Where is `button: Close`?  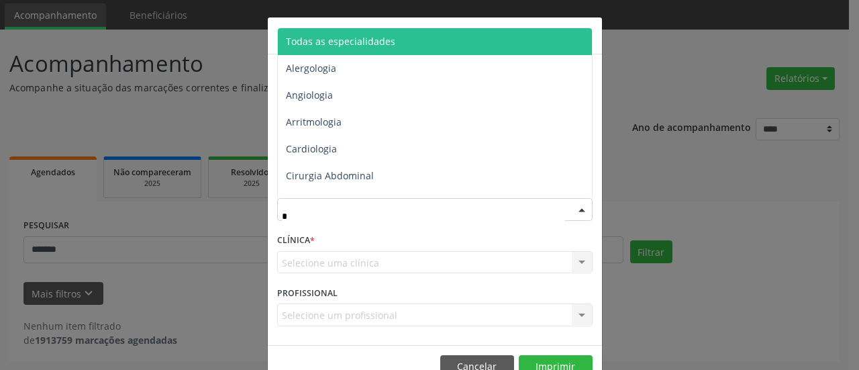
button: Close is located at coordinates (588, 34).